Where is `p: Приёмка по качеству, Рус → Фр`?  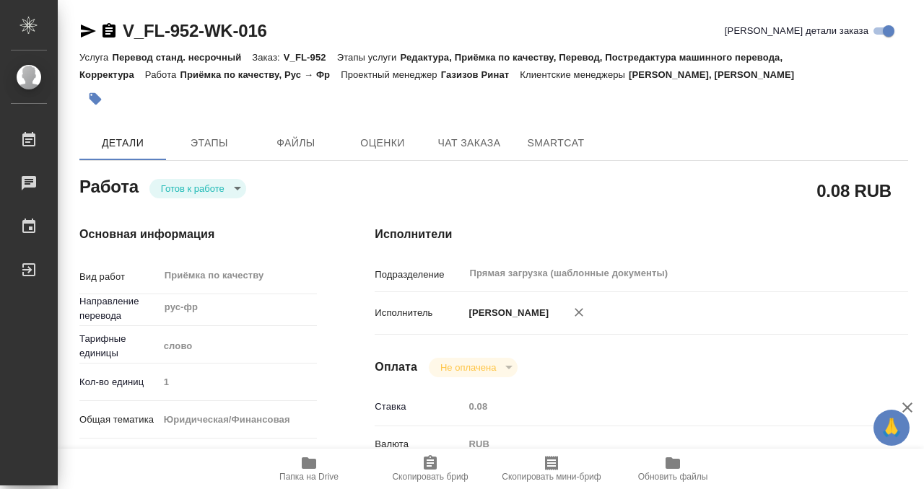 p: Приёмка по качеству, Рус → Фр is located at coordinates (260, 74).